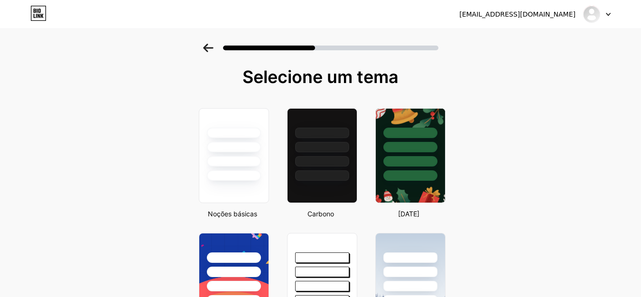  I want to click on font: Carbono, so click(321, 213).